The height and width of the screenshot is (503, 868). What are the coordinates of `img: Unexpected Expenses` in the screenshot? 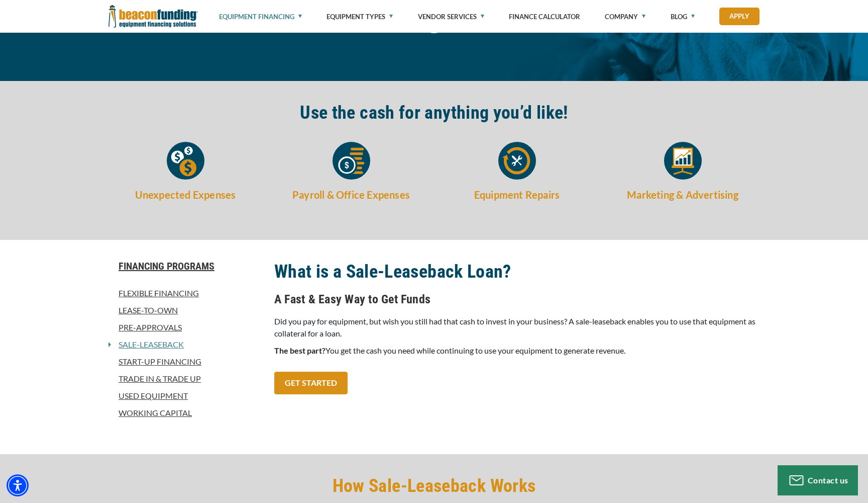 It's located at (186, 160).